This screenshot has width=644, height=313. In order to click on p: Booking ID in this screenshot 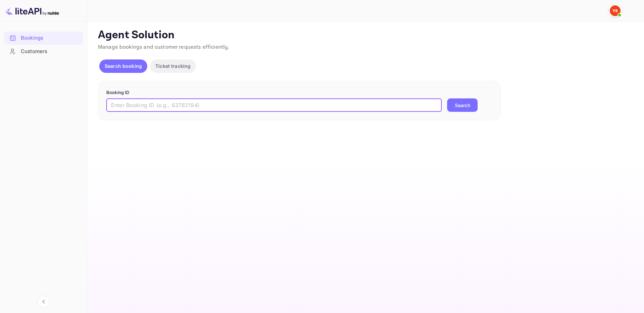, I will do `click(299, 93)`.